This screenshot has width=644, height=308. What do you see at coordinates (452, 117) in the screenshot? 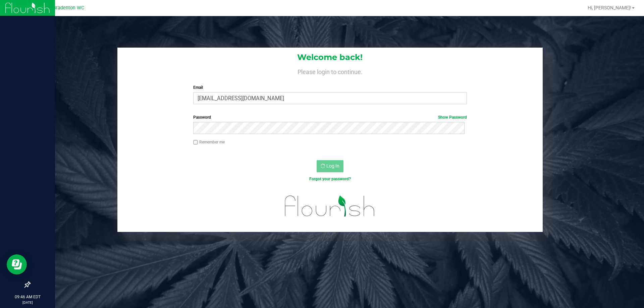
I see `a: Show Password` at bounding box center [452, 117].